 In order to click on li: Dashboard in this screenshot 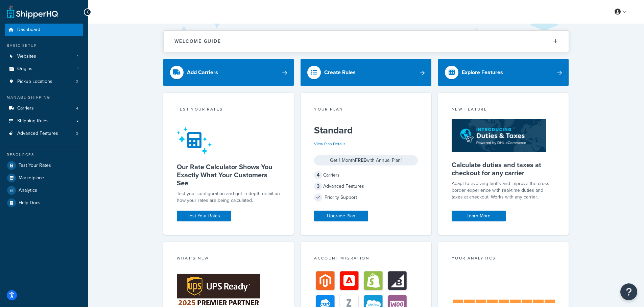, I will do `click(44, 30)`.